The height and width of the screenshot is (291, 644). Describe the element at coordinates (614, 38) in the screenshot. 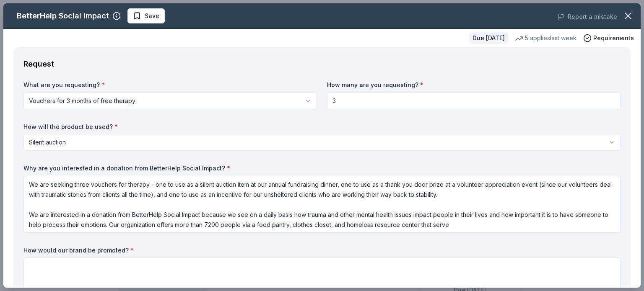

I see `span: Requirements` at that location.